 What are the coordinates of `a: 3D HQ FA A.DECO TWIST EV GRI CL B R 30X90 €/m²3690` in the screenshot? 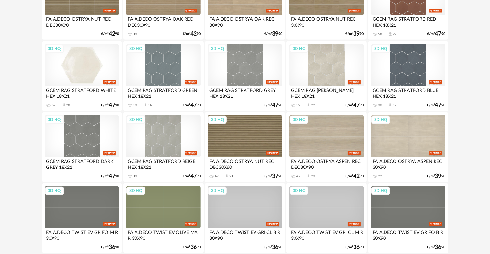 It's located at (245, 218).